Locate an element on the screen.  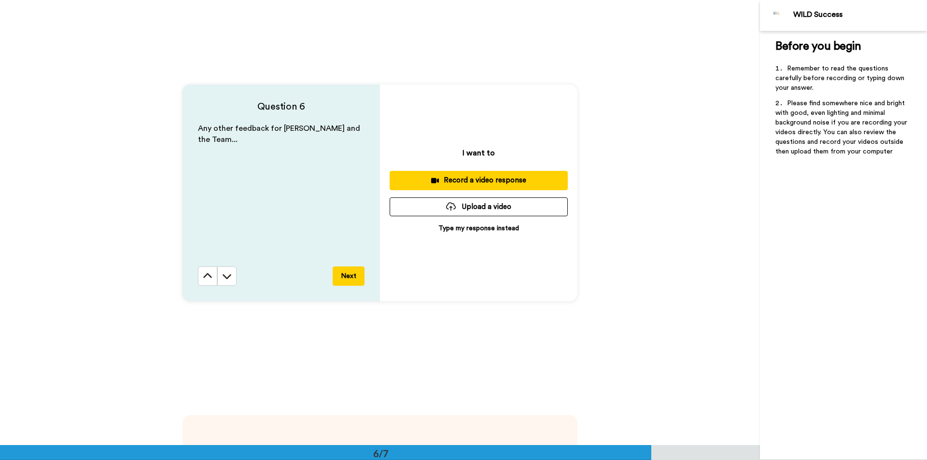
h4: Question 6 is located at coordinates (281, 107).